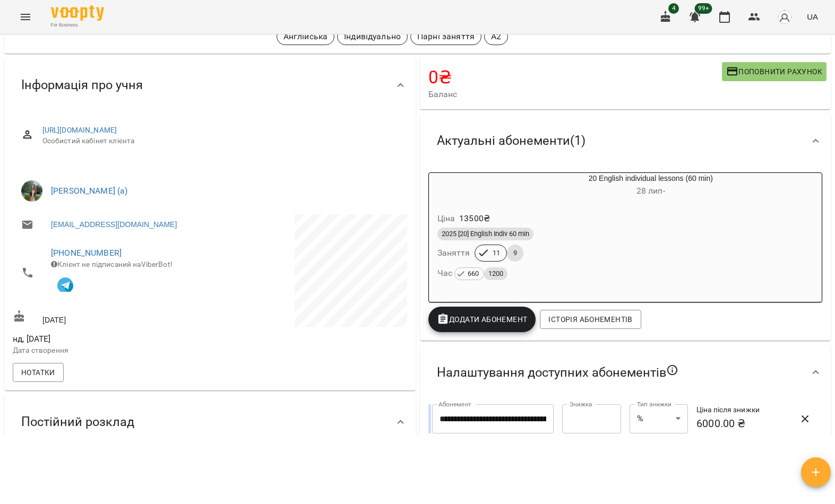 The image size is (835, 504). I want to click on span: 9, so click(515, 253).